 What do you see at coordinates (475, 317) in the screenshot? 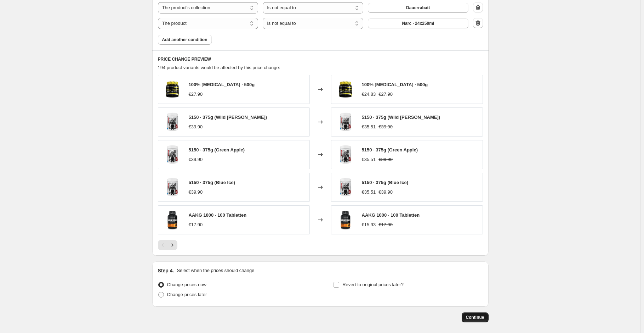
I see `span: Continue` at bounding box center [475, 317].